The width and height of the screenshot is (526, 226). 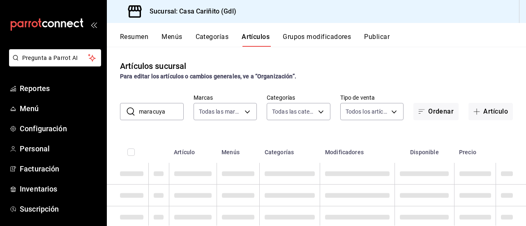 I want to click on th: Menús, so click(x=238, y=150).